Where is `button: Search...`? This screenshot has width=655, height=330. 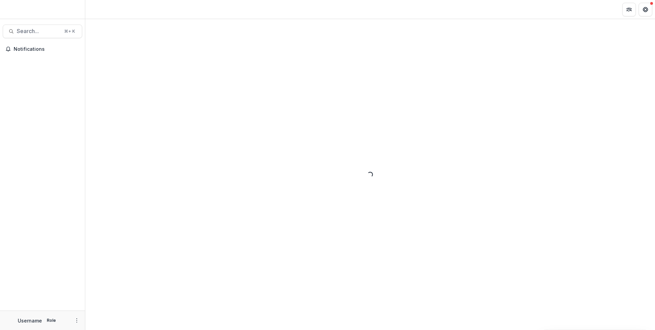
button: Search... is located at coordinates (42, 31).